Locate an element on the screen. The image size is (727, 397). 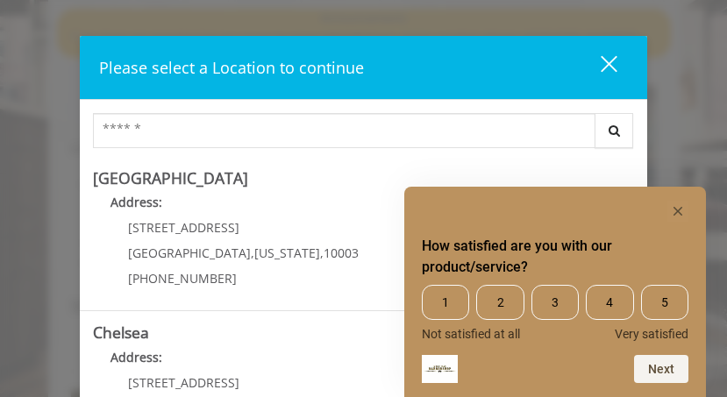
span: 5 is located at coordinates (664, 302).